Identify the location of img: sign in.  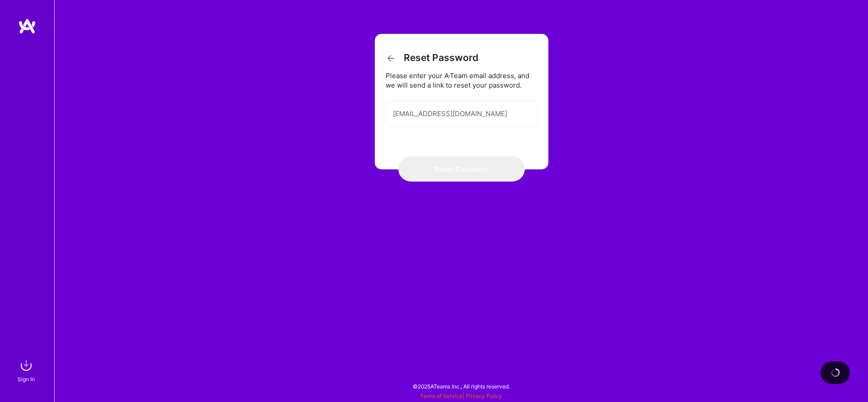
(26, 366).